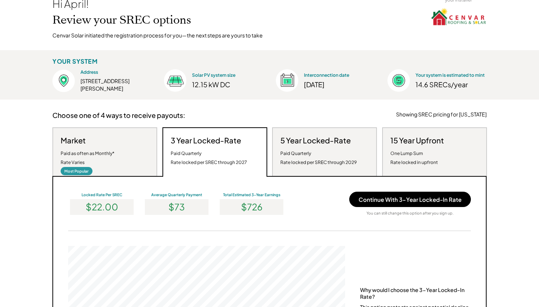  I want to click on button: Continue With 3-Year Locked-In Rate, so click(410, 199).